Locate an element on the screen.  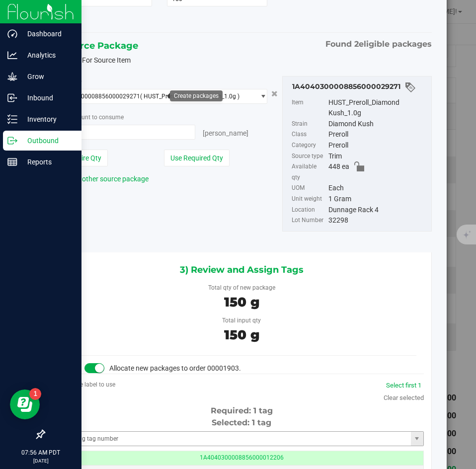
input: Starting tag number is located at coordinates (236, 438).